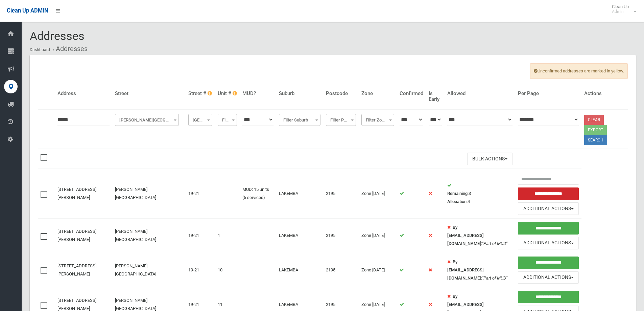  What do you see at coordinates (148, 94) in the screenshot?
I see `h4: Street` at bounding box center [148, 94].